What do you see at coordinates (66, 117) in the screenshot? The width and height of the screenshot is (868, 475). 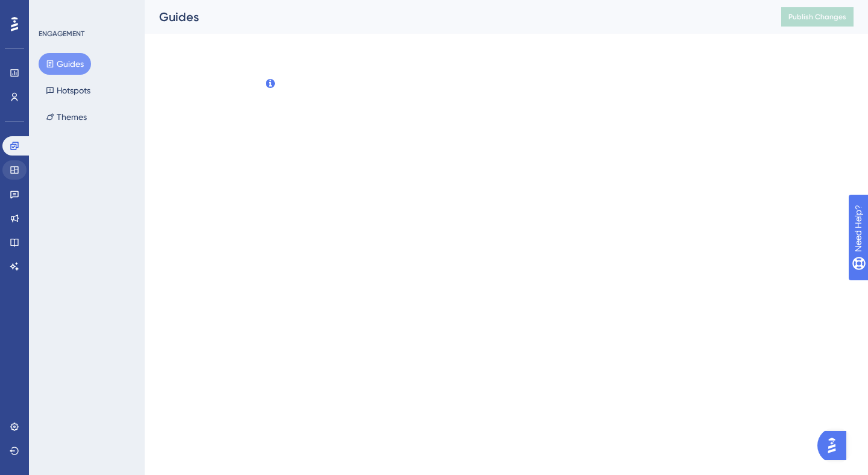 I see `button: Themes` at bounding box center [66, 117].